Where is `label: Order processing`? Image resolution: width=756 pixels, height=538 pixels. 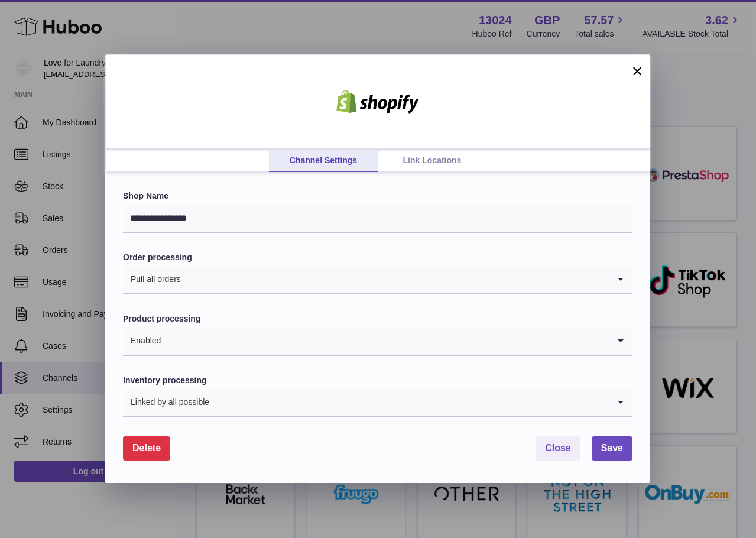
label: Order processing is located at coordinates (378, 257).